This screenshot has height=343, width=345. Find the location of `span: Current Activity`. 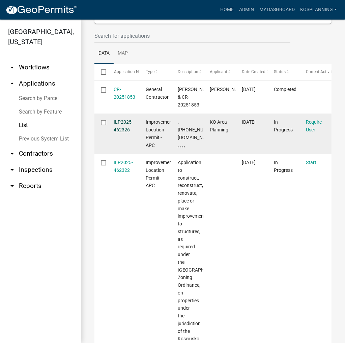

span: Current Activity is located at coordinates (319, 72).